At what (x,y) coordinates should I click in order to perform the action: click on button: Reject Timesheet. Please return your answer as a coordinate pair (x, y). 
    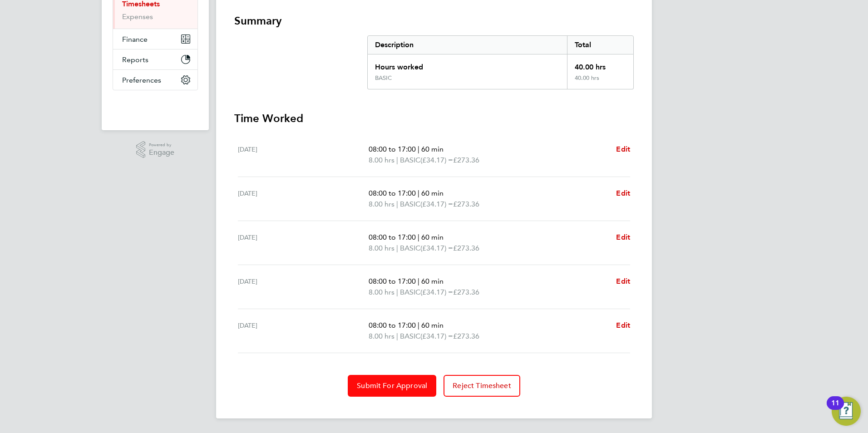
    Looking at the image, I should click on (481, 386).